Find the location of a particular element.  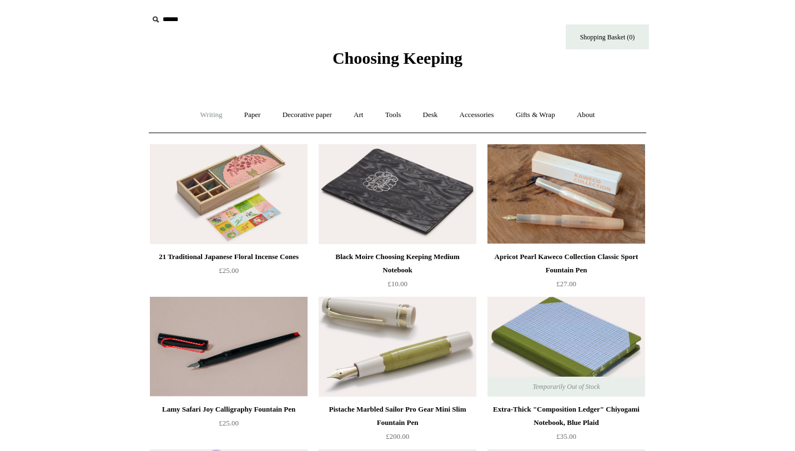

a: Black Moire Choosing Keeping Medium Notebook £10.00 is located at coordinates (397, 273).